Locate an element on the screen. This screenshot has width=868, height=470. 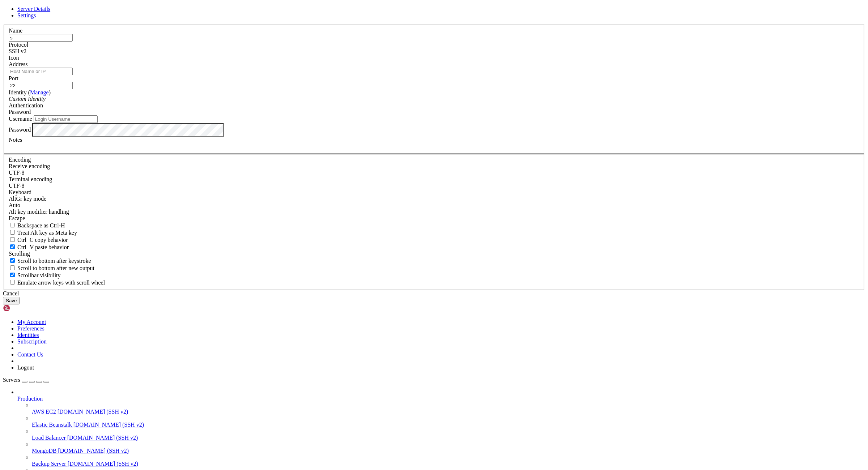
label: Protocol is located at coordinates (18, 45).